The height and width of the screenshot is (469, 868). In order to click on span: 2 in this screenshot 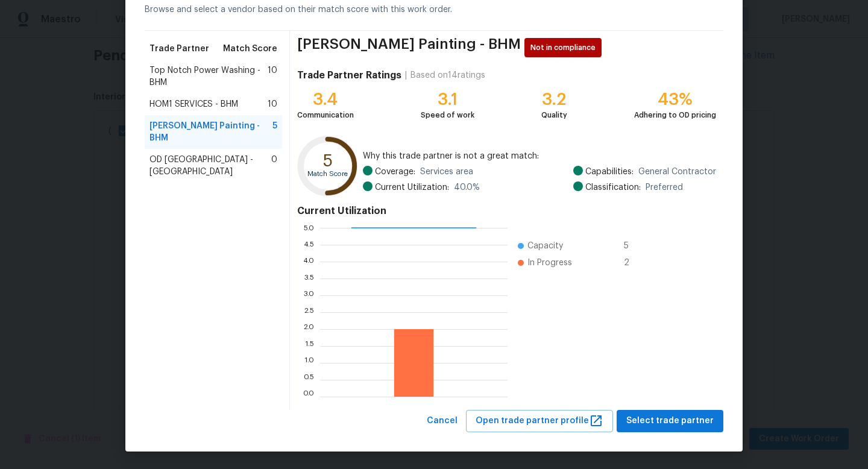, I will do `click(633, 263)`.